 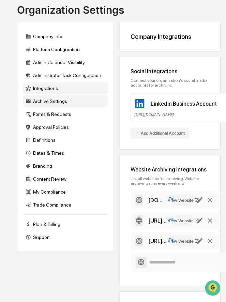 What do you see at coordinates (140, 104) in the screenshot?
I see `img: LinkedIn Business Account Icon` at bounding box center [140, 104].